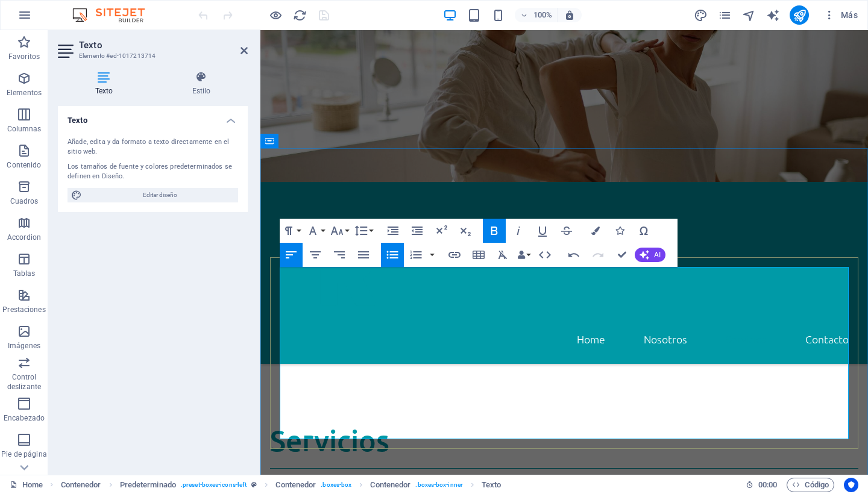  Describe the element at coordinates (24, 129) in the screenshot. I see `p: Columnas` at that location.